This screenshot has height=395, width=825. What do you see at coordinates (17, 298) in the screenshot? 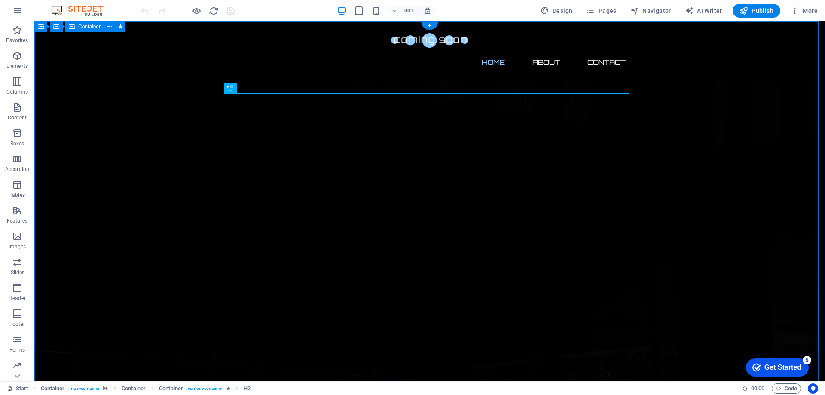
I see `p: Header` at bounding box center [17, 298].